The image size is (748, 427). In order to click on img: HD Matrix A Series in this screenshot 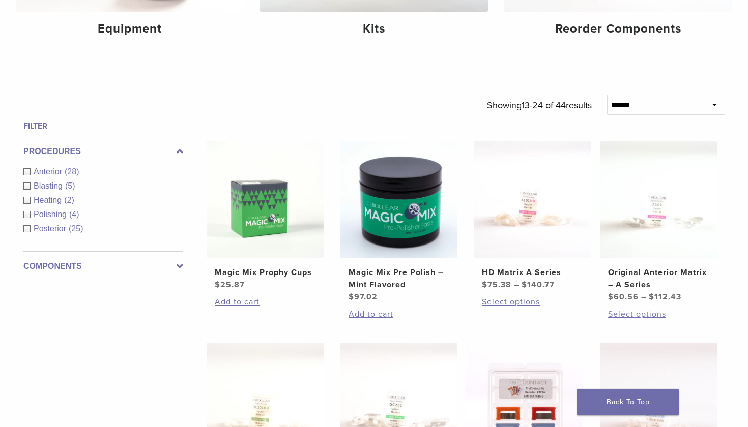, I will do `click(532, 200)`.